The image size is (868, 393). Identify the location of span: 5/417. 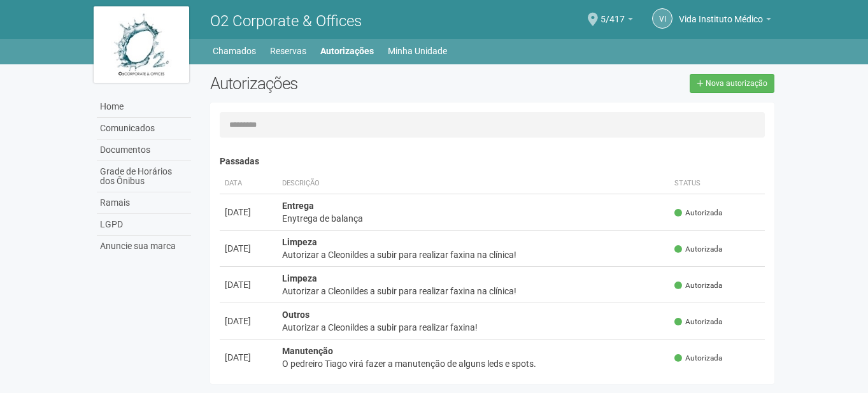
(612, 13).